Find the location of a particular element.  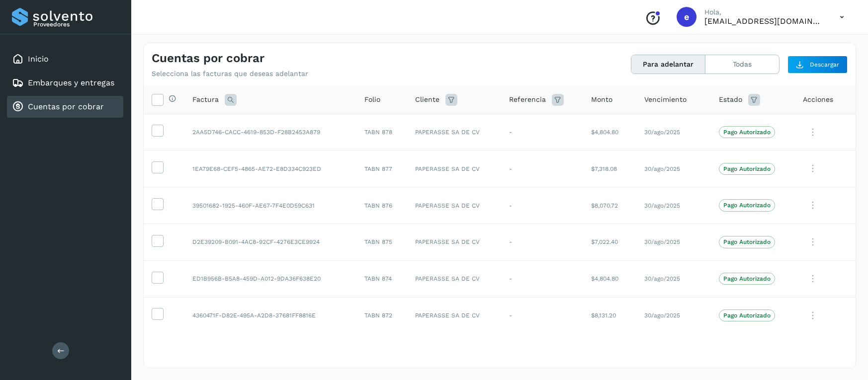

td: 2AA5D746-CACC-4619-853D-F28B2453A879 is located at coordinates (270, 132).